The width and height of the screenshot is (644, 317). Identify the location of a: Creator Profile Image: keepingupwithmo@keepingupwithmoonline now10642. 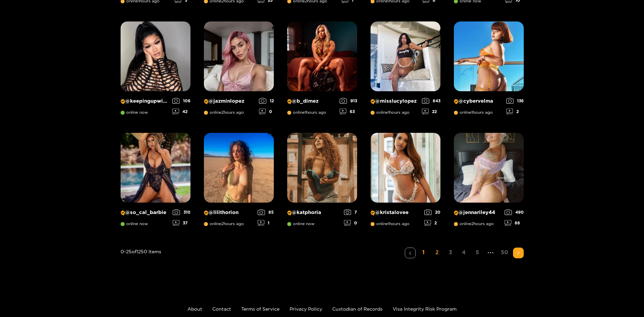
(156, 71).